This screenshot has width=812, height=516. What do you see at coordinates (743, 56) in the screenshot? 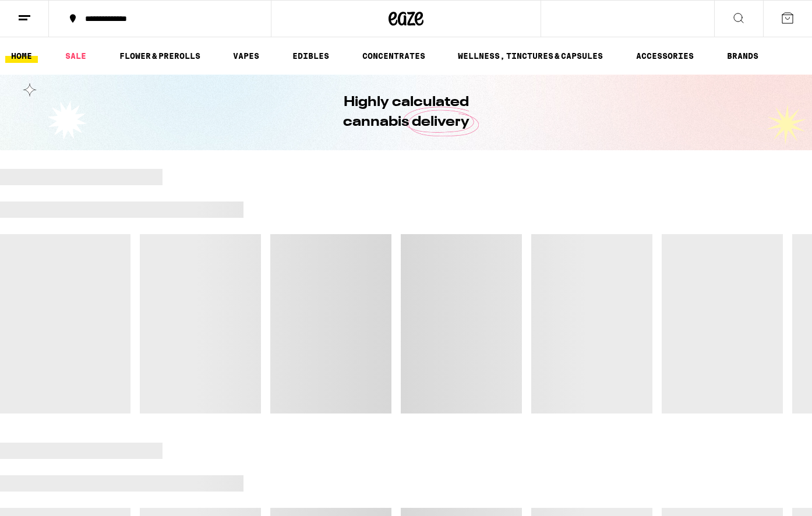
I see `a: BRANDS` at bounding box center [743, 56].